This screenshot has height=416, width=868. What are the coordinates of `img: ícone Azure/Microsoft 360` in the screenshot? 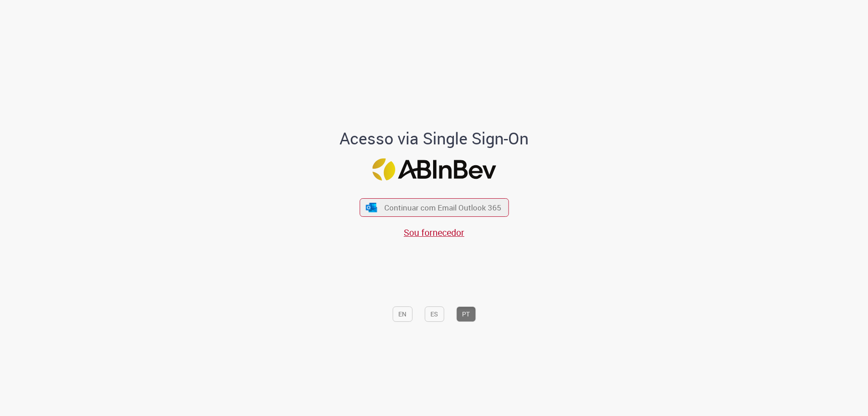 It's located at (371, 207).